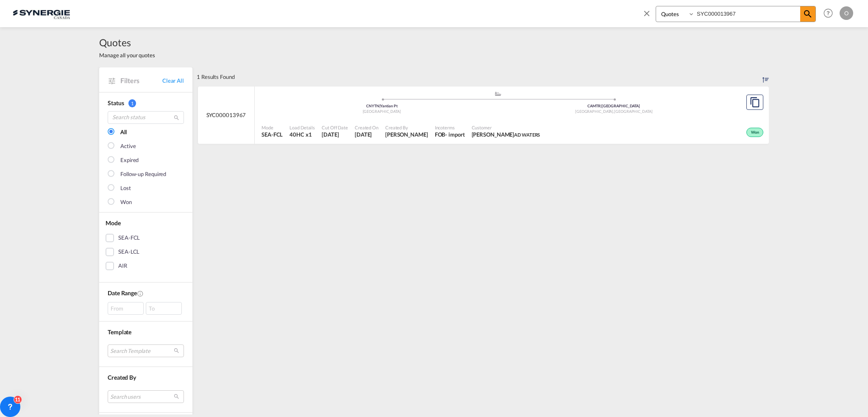 The width and height of the screenshot is (868, 417). Describe the element at coordinates (846, 13) in the screenshot. I see `div: O` at that location.